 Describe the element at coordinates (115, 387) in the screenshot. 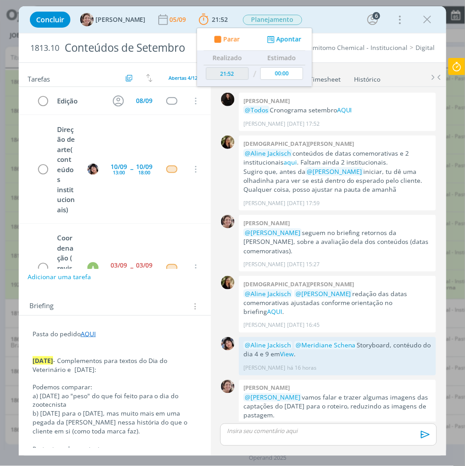

I see `p: Podemos comparar:` at that location.